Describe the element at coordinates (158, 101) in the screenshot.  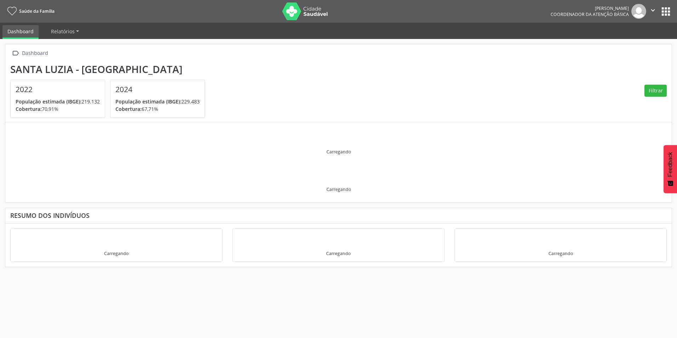
I see `p: 229.483` at that location.